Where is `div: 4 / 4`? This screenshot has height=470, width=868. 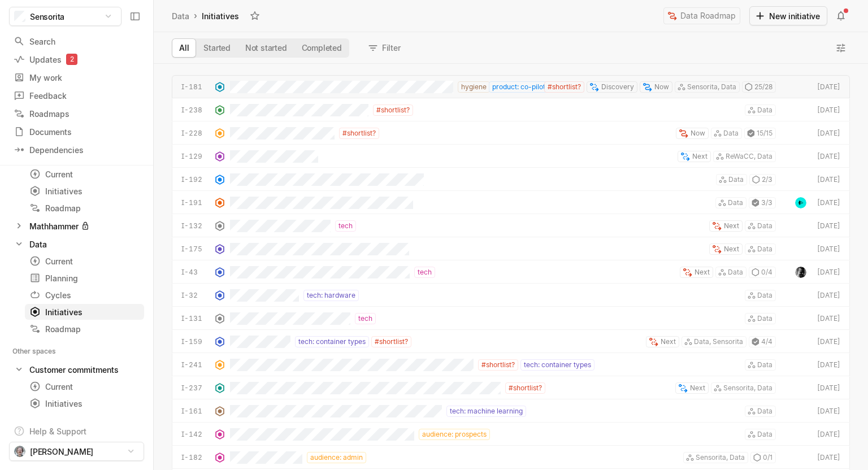 div: 4 / 4 is located at coordinates (762, 342).